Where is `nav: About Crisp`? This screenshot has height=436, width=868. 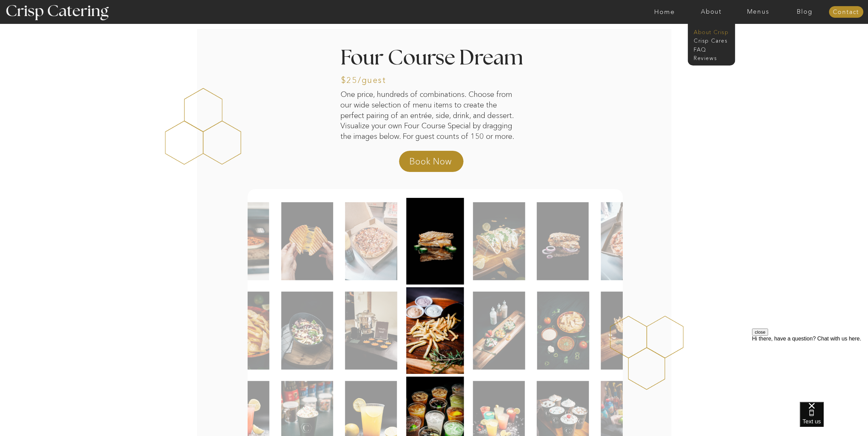 nav: About Crisp is located at coordinates (713, 31).